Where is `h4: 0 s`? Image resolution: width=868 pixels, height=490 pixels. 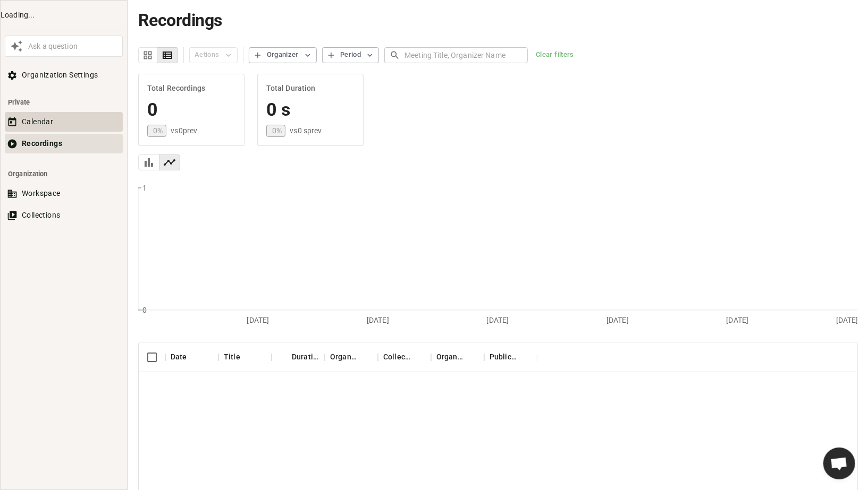
h4: 0 s is located at coordinates (310, 110).